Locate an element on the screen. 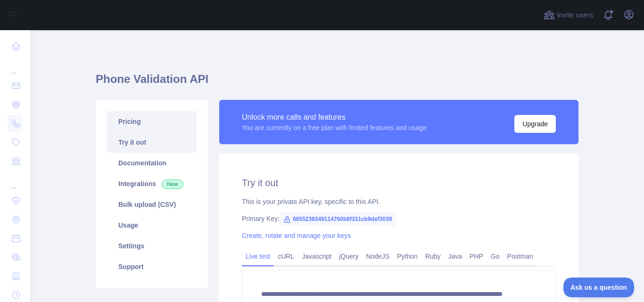 The height and width of the screenshot is (302, 644). a: Java is located at coordinates (455, 256).